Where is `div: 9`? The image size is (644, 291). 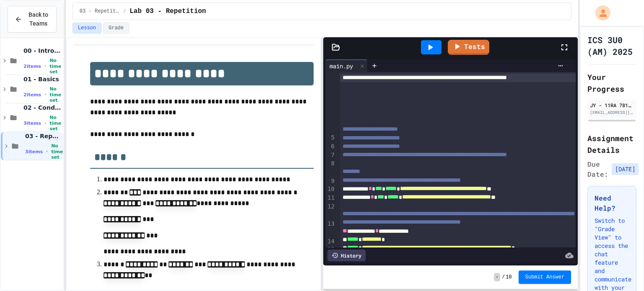
div: 9 is located at coordinates (330, 181).